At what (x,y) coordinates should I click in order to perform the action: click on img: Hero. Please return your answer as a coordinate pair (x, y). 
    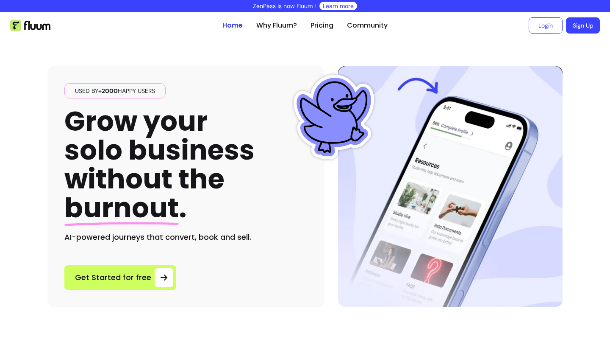
    Looking at the image, I should click on (450, 186).